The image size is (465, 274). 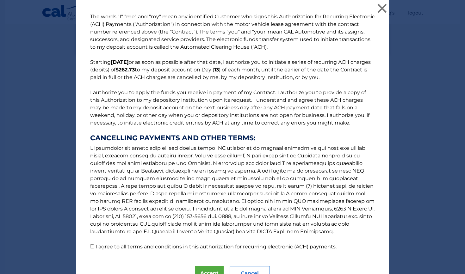 I want to click on strong: CANCELLING PAYMENTS AND OTHER TERMS:, so click(x=233, y=138).